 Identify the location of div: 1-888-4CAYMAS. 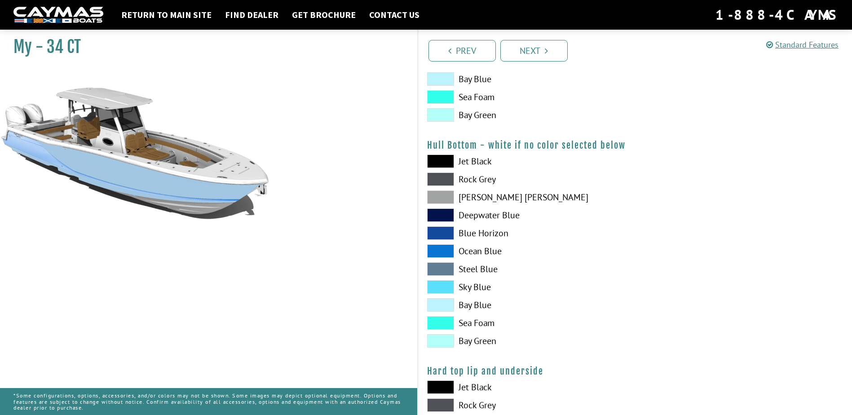
(777, 15).